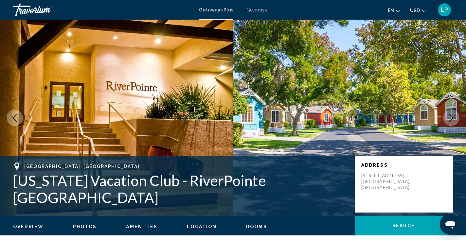  I want to click on a: Getaways, so click(257, 10).